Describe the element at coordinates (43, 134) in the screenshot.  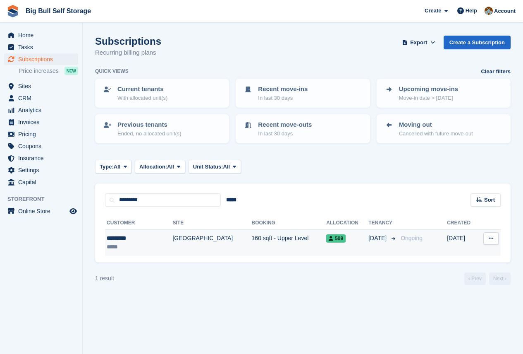
I see `span: Pricing` at that location.